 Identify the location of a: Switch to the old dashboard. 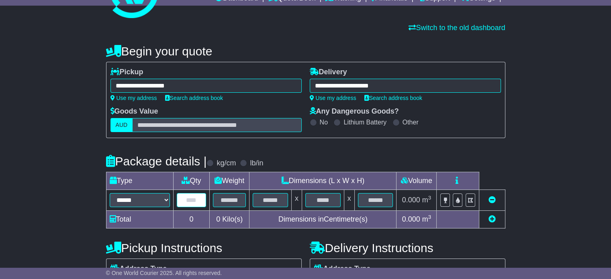
(456, 28).